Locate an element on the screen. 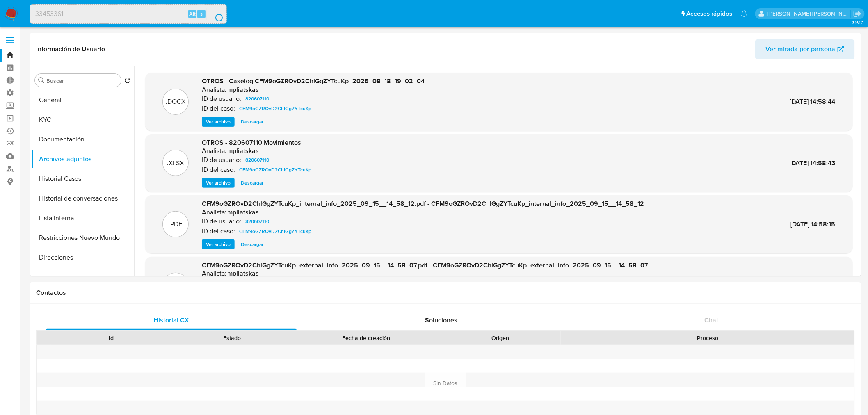 Image resolution: width=868 pixels, height=415 pixels. button: Archivos adjuntos is located at coordinates (83, 159).